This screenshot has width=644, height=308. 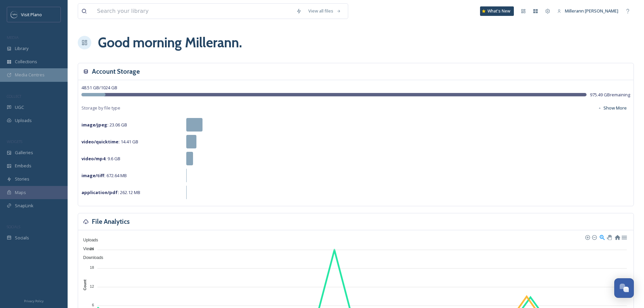 I want to click on span: 262.12 MB, so click(x=111, y=193).